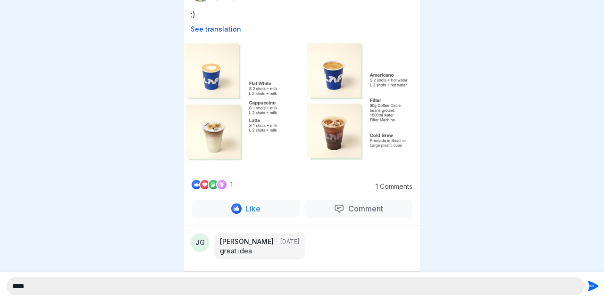  What do you see at coordinates (364, 209) in the screenshot?
I see `p: Comment` at bounding box center [364, 209].